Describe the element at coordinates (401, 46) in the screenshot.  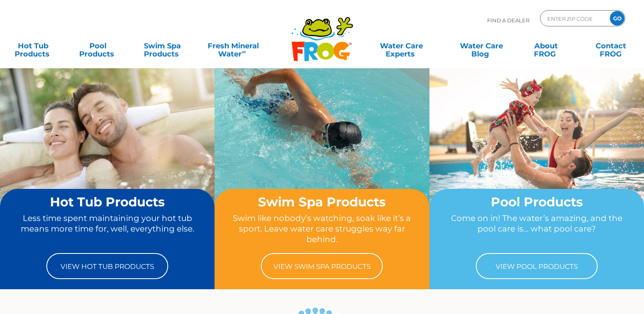
I see `a: Water CareExperts` at that location.